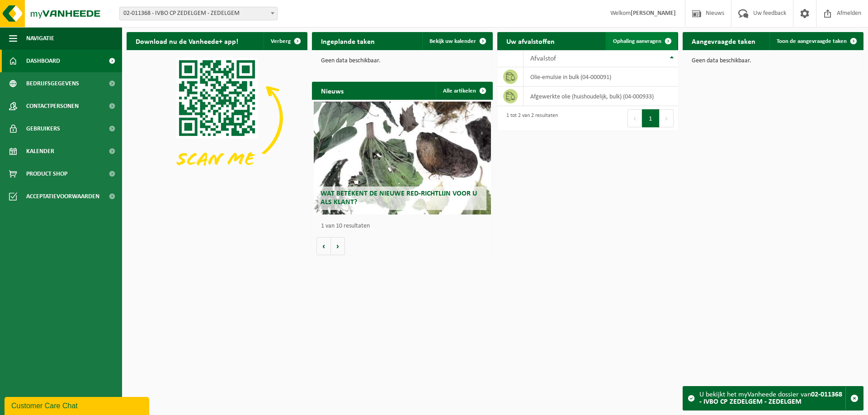 Image resolution: width=868 pixels, height=415 pixels. What do you see at coordinates (543, 59) in the screenshot?
I see `span: Afvalstof` at bounding box center [543, 59].